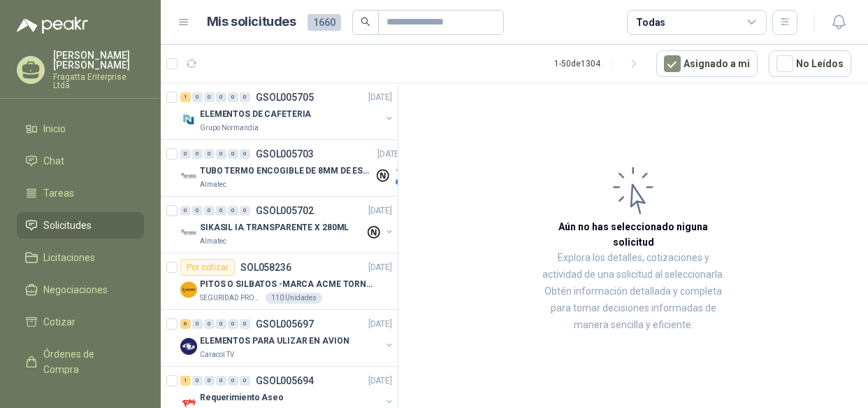 The image size is (868, 408). I want to click on p: Grupo Normandía, so click(229, 128).